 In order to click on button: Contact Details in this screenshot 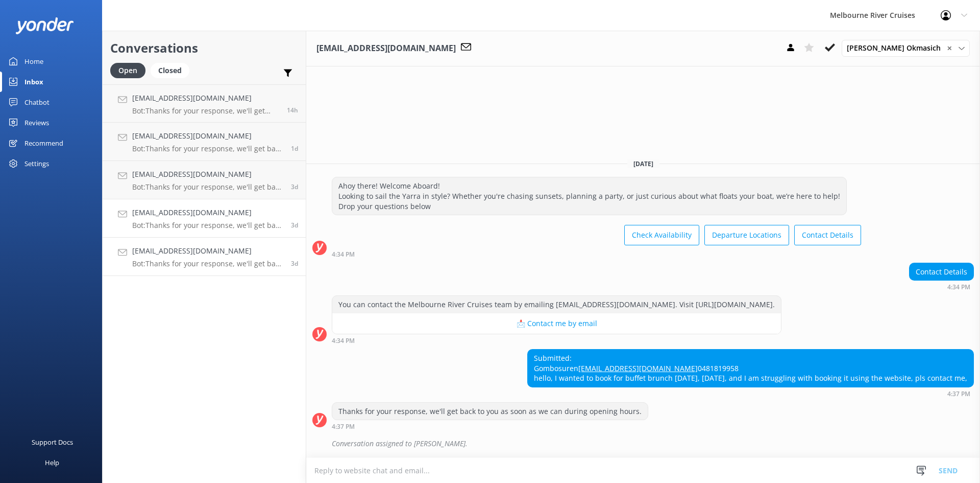, I will do `click(827, 235)`.